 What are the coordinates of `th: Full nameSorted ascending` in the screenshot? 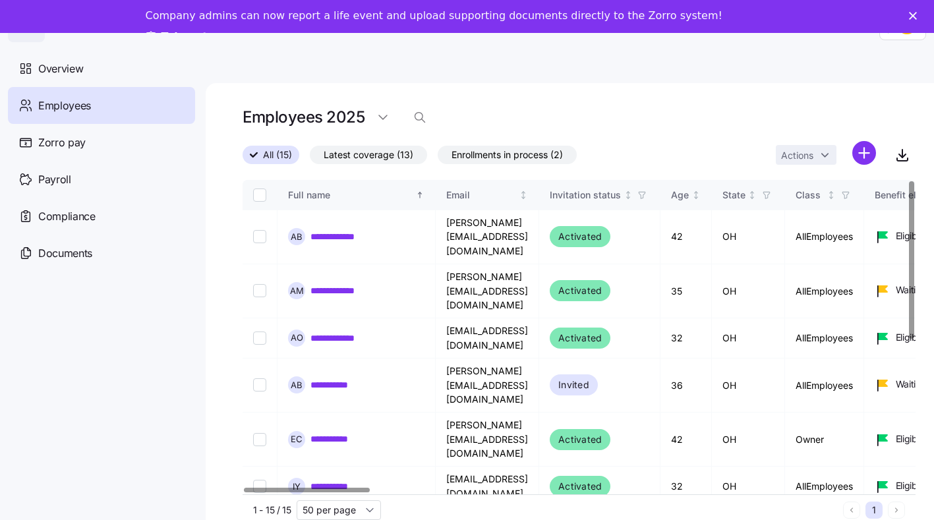 It's located at (357, 195).